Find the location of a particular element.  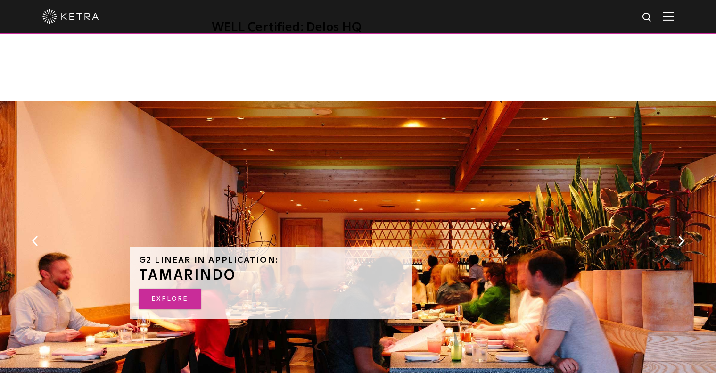

button: Previous is located at coordinates (35, 241).